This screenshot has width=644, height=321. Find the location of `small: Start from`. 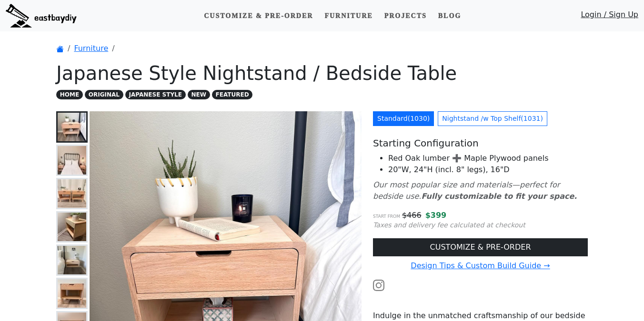

small: Start from is located at coordinates (386, 216).